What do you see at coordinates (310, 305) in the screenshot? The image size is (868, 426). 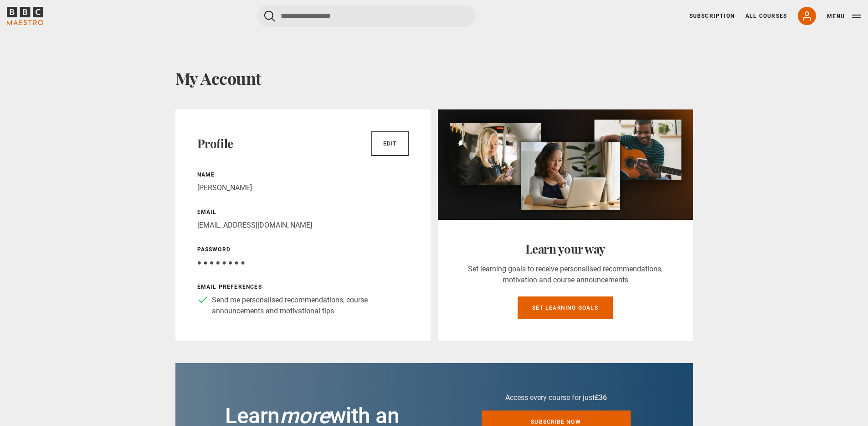 I see `p: Send me personalised recommendations, course announcements and motivational tips` at bounding box center [310, 305].